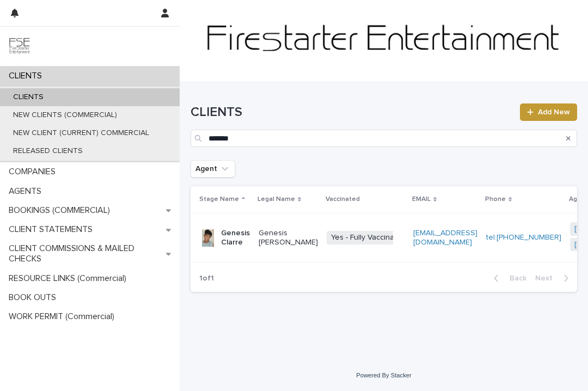 This screenshot has width=588, height=391. Describe the element at coordinates (213, 169) in the screenshot. I see `button: Agent` at that location.